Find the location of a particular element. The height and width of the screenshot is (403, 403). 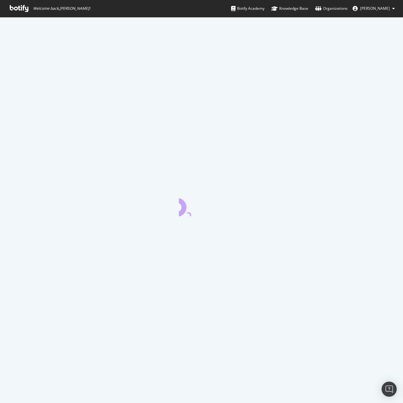

div: animation is located at coordinates (202, 205).